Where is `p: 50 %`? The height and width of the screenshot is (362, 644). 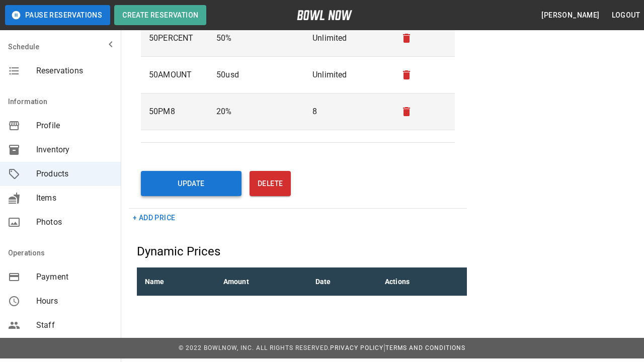
p: 50 % is located at coordinates (233, 38).